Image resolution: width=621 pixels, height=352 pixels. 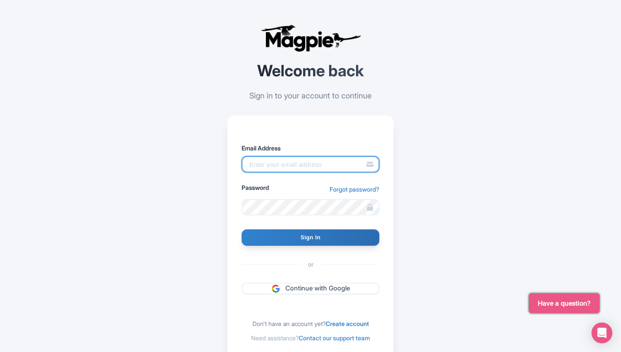 What do you see at coordinates (354, 189) in the screenshot?
I see `a: Forgot password?` at bounding box center [354, 189].